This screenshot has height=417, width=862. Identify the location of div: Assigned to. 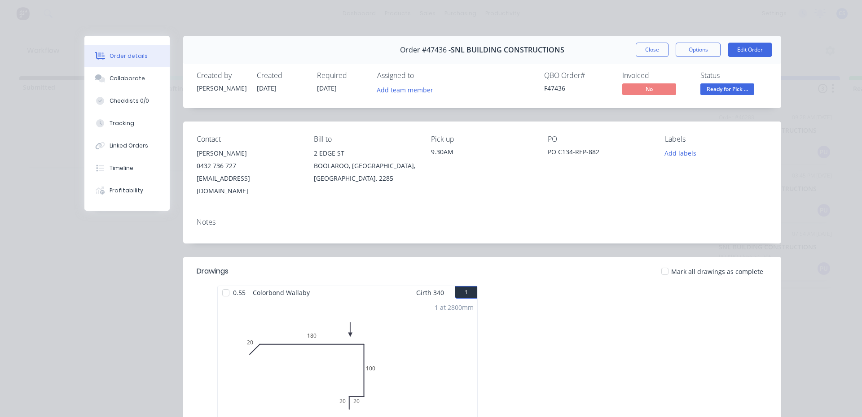
(422, 75).